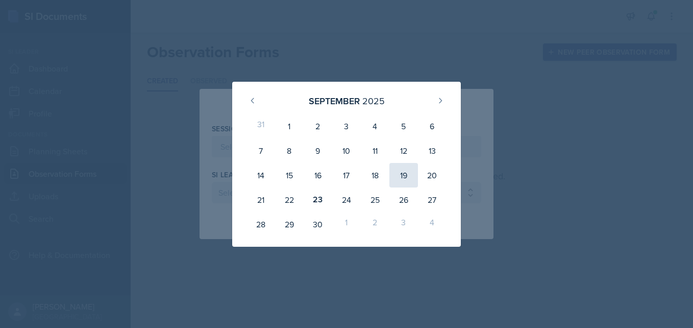  Describe the element at coordinates (261, 224) in the screenshot. I see `div: 28` at that location.